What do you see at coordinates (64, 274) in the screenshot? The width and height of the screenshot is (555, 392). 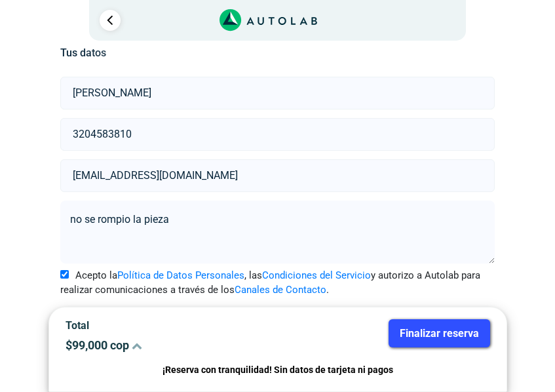 I see `input: Acepto laPolítica de Datos Personales, lasCondiciones del Servicioy autorizo a Autolab para reali...` at bounding box center [64, 274].